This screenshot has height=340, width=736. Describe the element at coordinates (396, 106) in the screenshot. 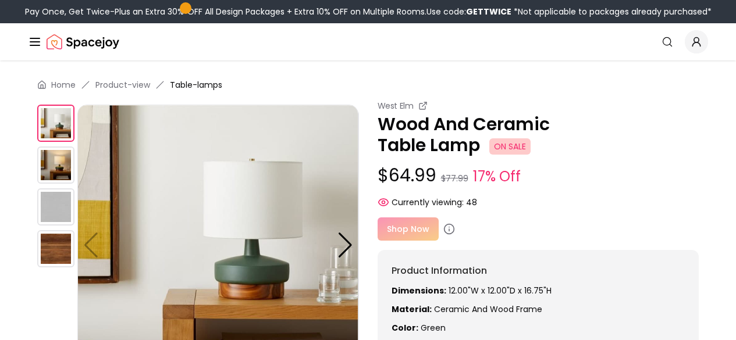

I see `small: West Elm` at that location.